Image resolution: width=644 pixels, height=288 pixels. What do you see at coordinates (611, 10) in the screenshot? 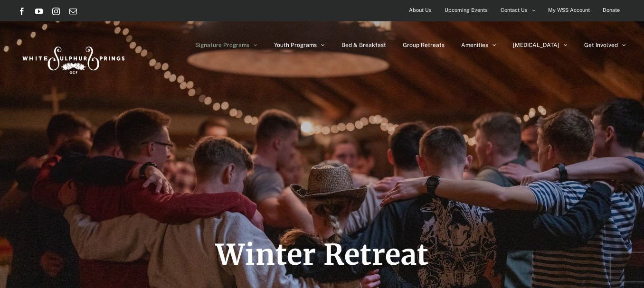
I see `span: Donate` at bounding box center [611, 10].